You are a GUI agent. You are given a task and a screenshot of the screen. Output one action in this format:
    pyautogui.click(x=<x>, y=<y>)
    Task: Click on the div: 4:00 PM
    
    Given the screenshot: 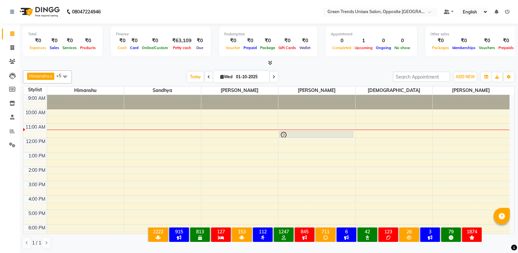 What is the action you would take?
    pyautogui.click(x=37, y=199)
    